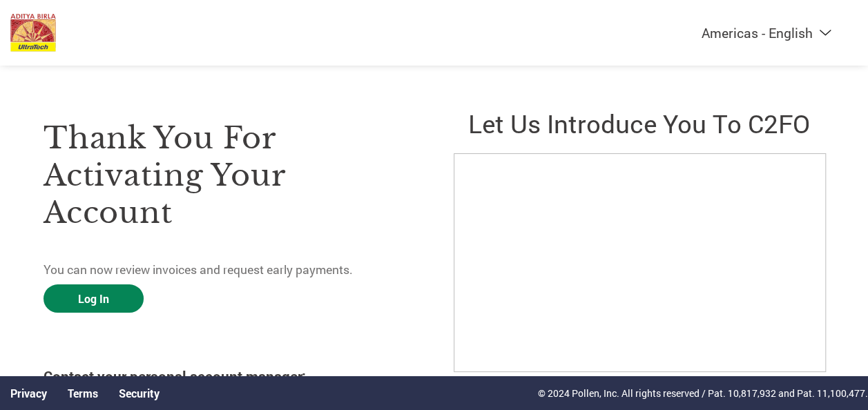 This screenshot has height=410, width=868. What do you see at coordinates (228, 270) in the screenshot?
I see `p: You can now review invoices and request early payments.` at bounding box center [228, 270].